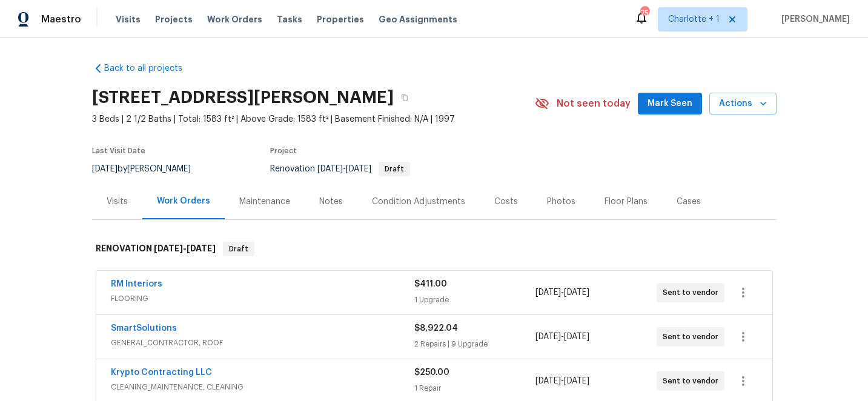 The image size is (868, 401). What do you see at coordinates (340, 169) in the screenshot?
I see `span: Renovation` at bounding box center [340, 169].